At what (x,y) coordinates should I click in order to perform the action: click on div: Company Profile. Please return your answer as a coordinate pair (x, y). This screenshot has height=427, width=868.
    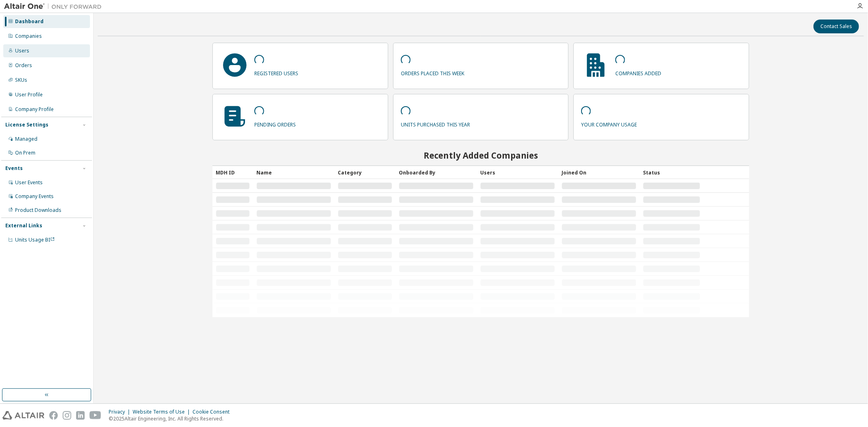
    Looking at the image, I should click on (34, 110).